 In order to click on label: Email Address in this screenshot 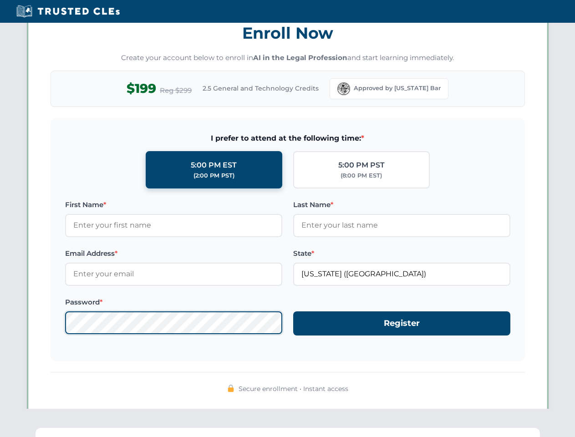, I will do `click(173, 253)`.